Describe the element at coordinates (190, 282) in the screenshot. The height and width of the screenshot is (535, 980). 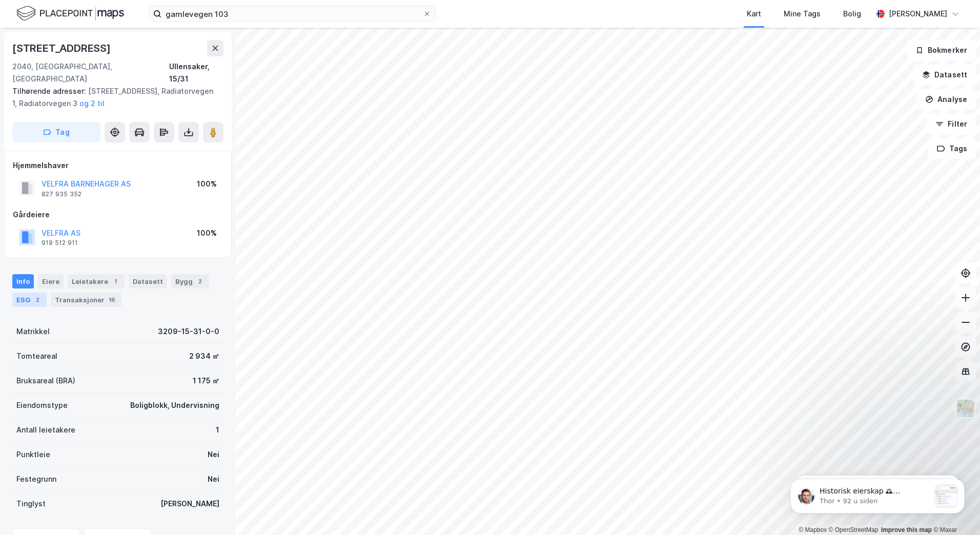
I see `div: Bygg` at that location.